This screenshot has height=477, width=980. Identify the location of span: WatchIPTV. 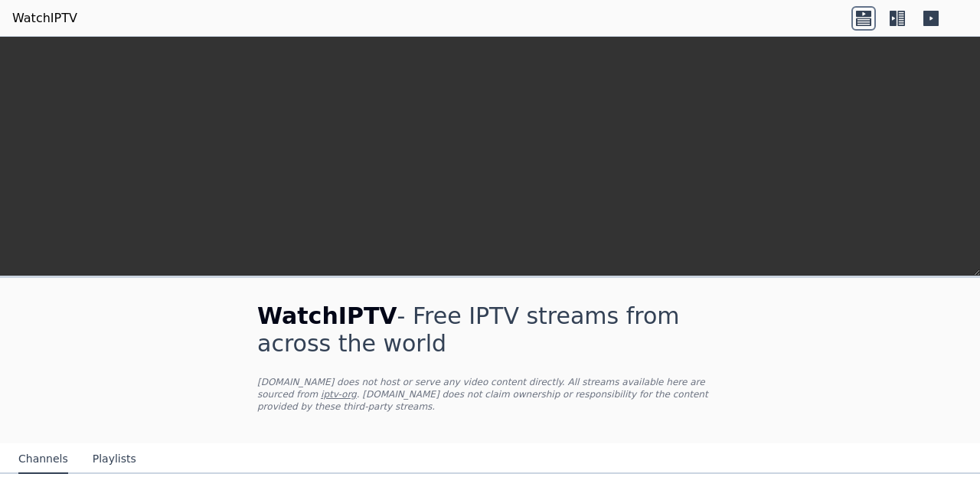
(327, 316).